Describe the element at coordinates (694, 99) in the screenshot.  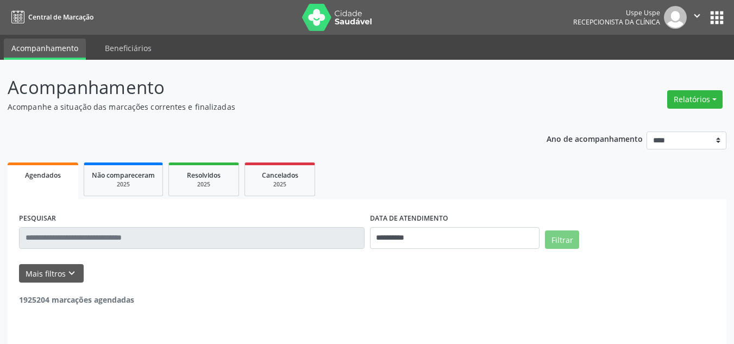
I see `button: Relatórios` at that location.